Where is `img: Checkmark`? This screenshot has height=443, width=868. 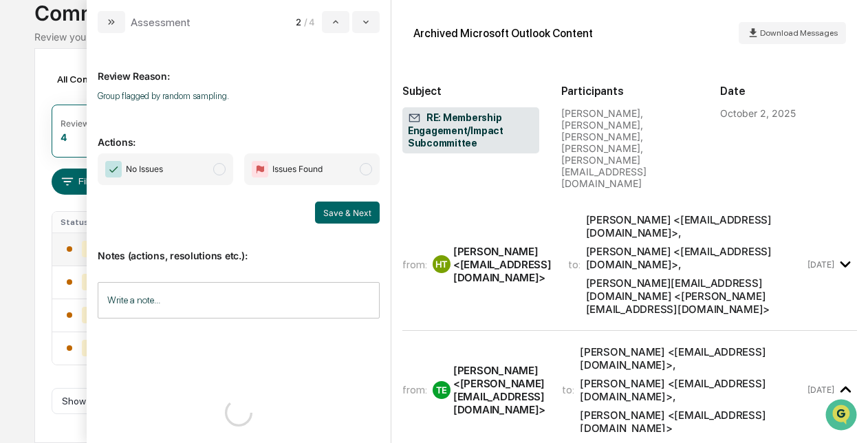
img: Checkmark is located at coordinates (113, 169).